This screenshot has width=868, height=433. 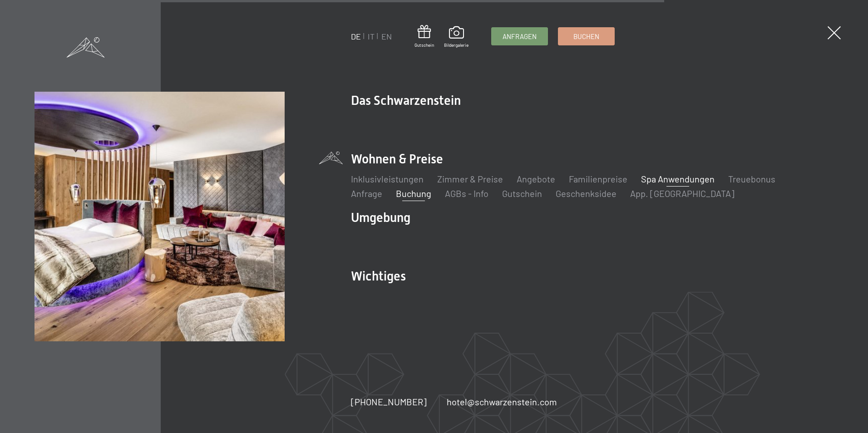 I want to click on span: Buchen, so click(x=586, y=37).